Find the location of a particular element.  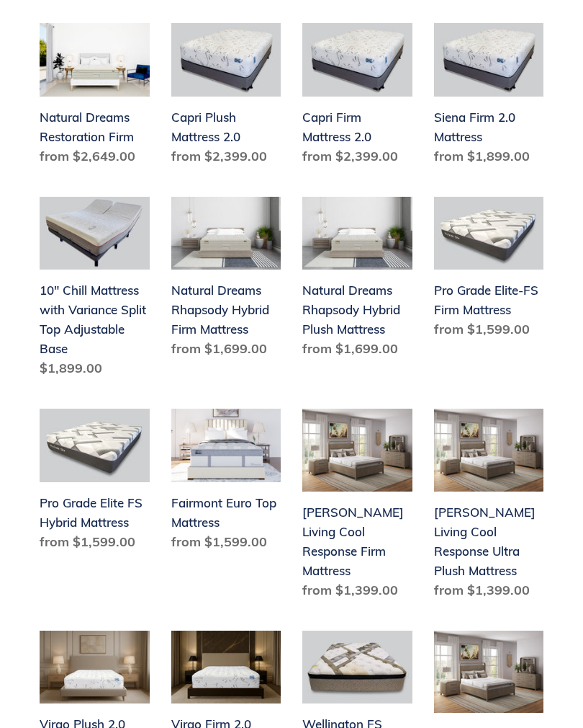

a: Scott Living Cool Response Firm Mattress is located at coordinates (357, 506).